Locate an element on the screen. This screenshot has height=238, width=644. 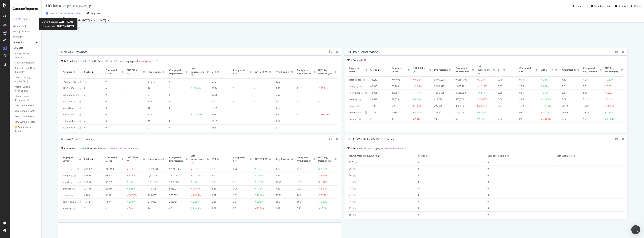
span: Is New On Current Period is located at coordinates (100, 61).